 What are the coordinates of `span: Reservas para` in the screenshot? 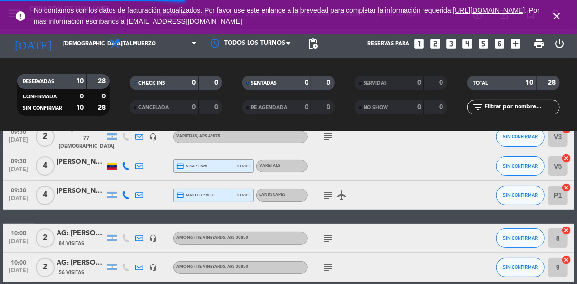 It's located at (389, 44).